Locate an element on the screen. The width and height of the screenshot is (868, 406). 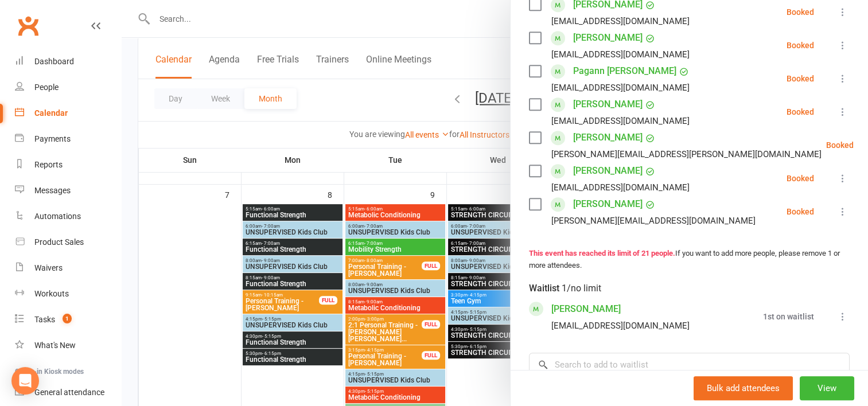
div: General attendance is located at coordinates (69, 392).